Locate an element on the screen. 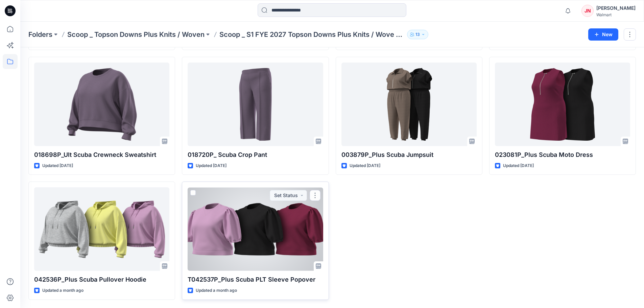 The image size is (644, 308). div: Walmart is located at coordinates (616, 15).